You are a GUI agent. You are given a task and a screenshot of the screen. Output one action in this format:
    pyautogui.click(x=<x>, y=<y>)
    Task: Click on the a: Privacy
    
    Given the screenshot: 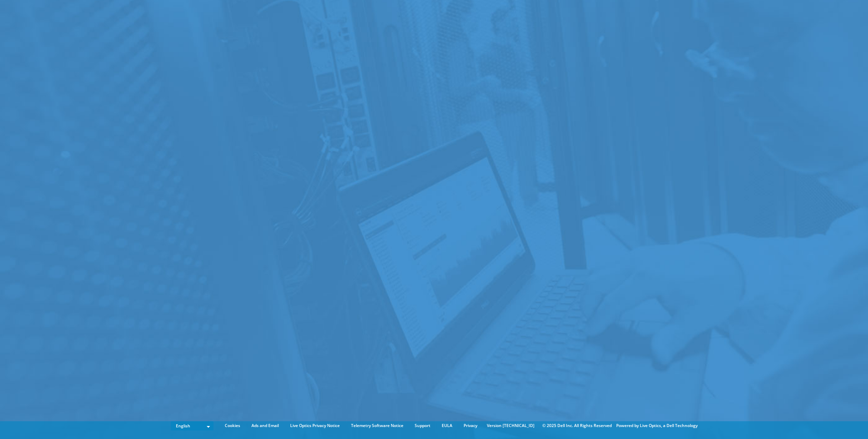 What is the action you would take?
    pyautogui.click(x=470, y=425)
    